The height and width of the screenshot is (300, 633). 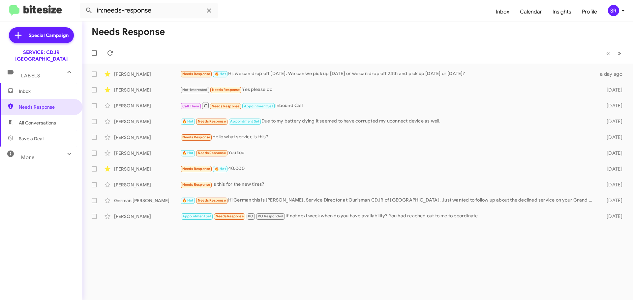 What do you see at coordinates (388, 216) in the screenshot?
I see `div: If not next week when do you have availability? You had reached out to me to coordinate` at bounding box center [388, 216].